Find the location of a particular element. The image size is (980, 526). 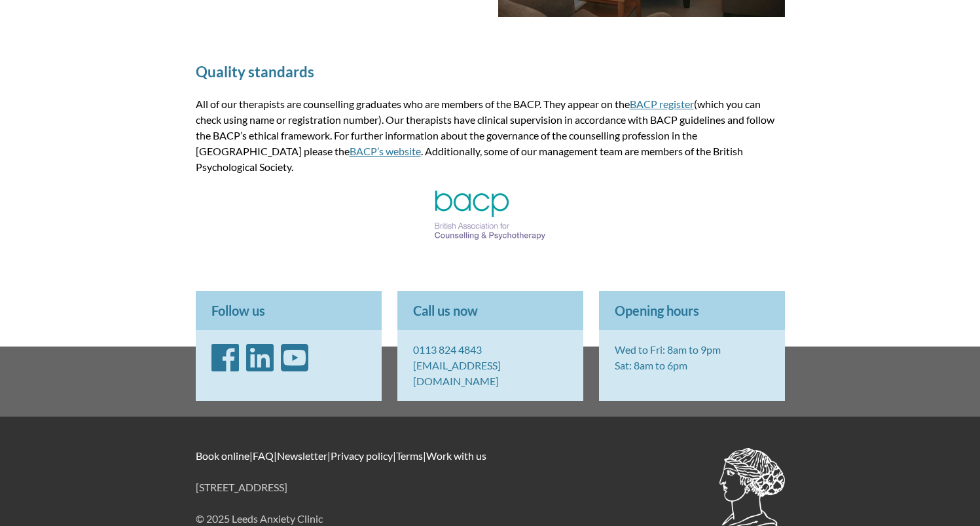

a: Book online is located at coordinates (223, 455).